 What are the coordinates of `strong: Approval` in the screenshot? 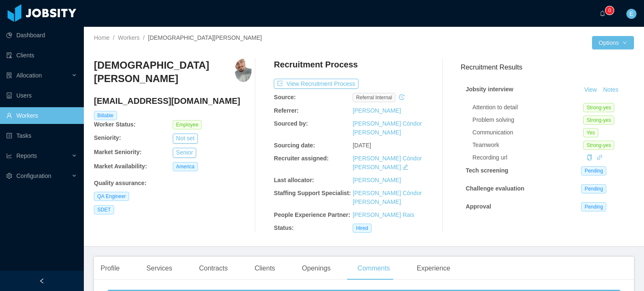 It's located at (478, 207).